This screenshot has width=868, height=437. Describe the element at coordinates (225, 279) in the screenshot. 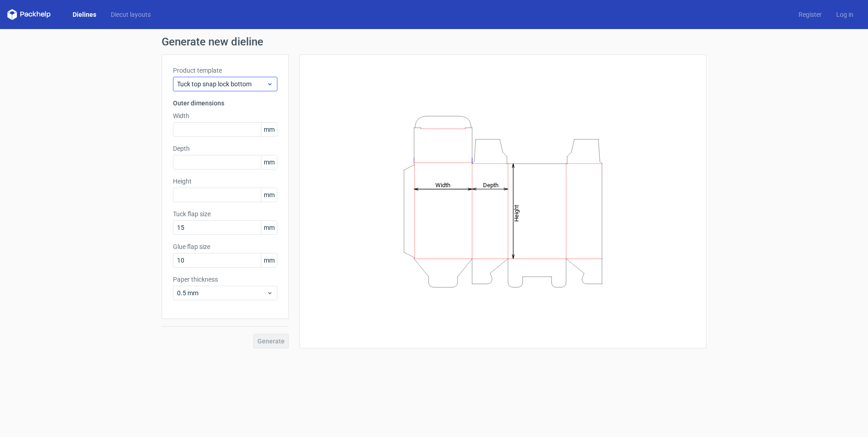

I see `label: Paper thickness` at that location.